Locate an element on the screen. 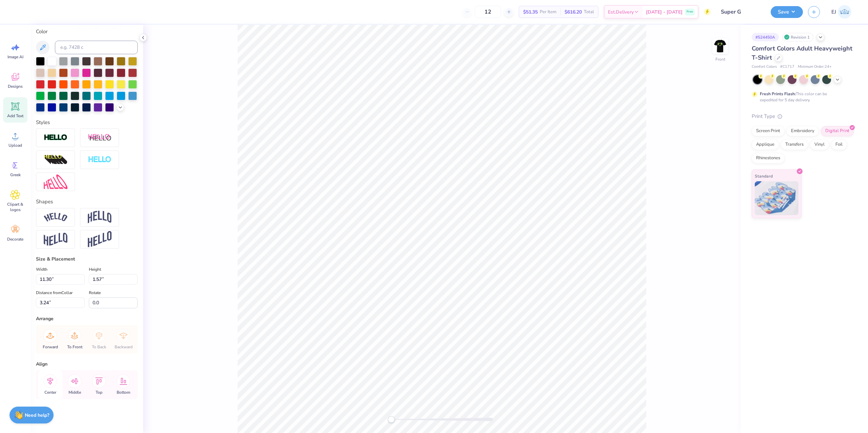  span: Clipart & logos is located at coordinates (15, 207).